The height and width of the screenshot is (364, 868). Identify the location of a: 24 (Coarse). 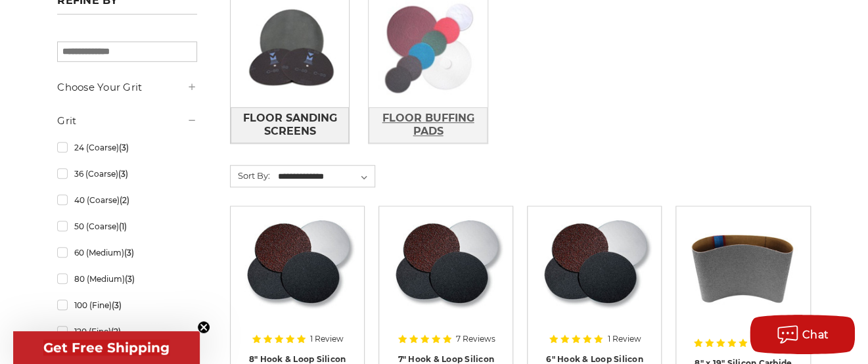
(127, 147).